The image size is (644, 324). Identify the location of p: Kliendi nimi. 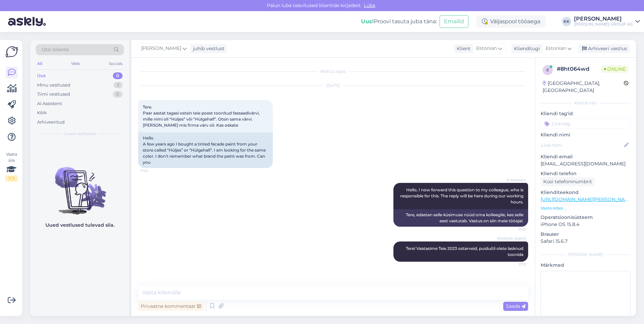
(586, 135).